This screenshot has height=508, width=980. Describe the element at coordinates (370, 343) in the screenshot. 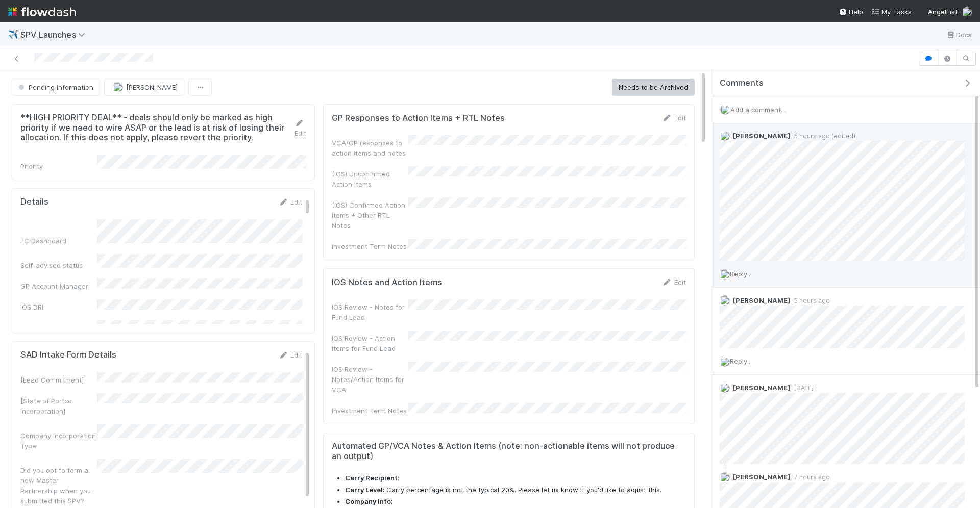

I see `div: IOS Review - Action Items for Fund Lead` at that location.